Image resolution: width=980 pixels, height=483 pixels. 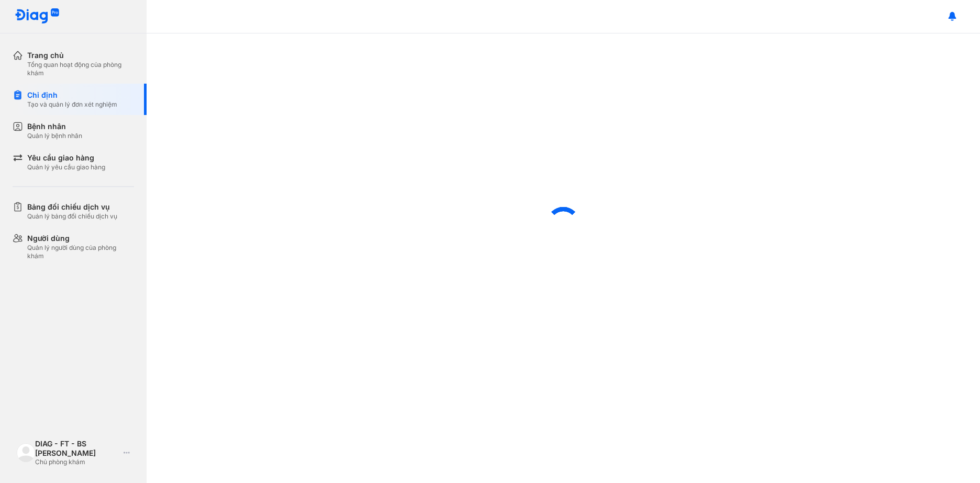 What do you see at coordinates (66, 158) in the screenshot?
I see `div: Yêu cầu giao hàng` at bounding box center [66, 158].